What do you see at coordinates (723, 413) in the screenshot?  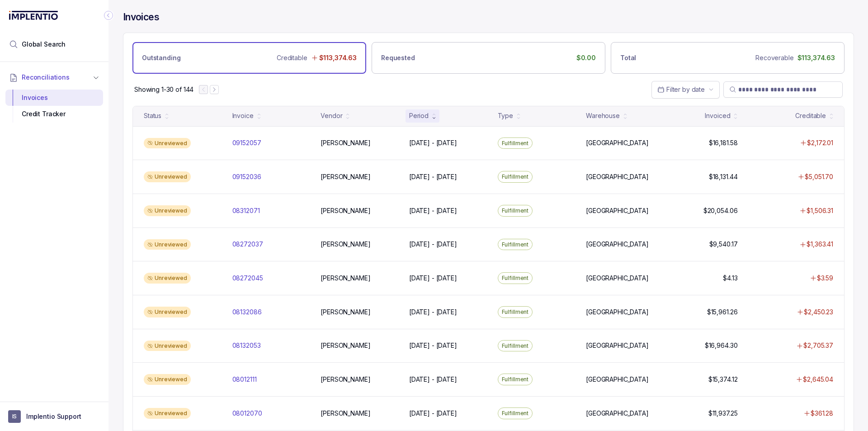 I see `p: $11,937.25` at bounding box center [723, 413].